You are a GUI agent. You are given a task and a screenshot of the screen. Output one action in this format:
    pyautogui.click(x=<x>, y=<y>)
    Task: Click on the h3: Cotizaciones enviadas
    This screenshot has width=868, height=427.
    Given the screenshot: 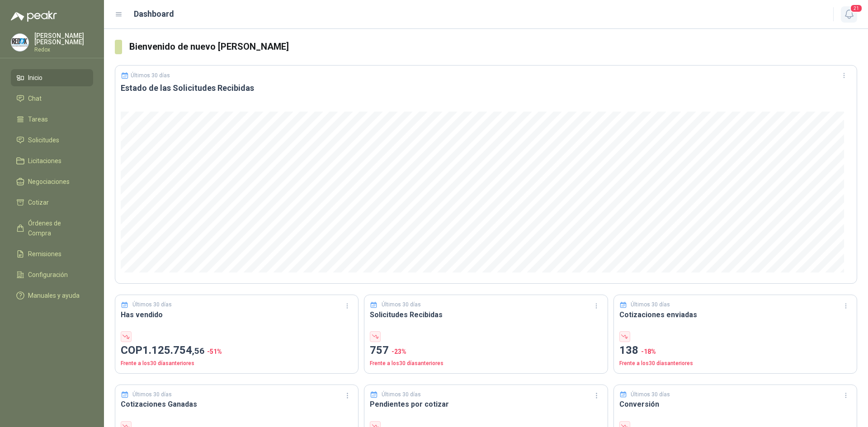 What is the action you would take?
    pyautogui.click(x=735, y=315)
    